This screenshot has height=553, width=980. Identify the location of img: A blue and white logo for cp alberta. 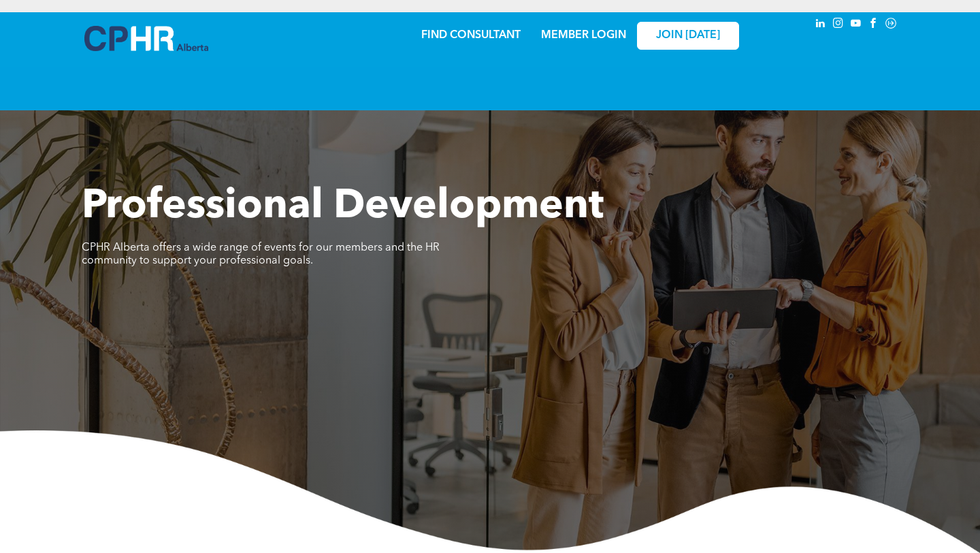
(146, 38).